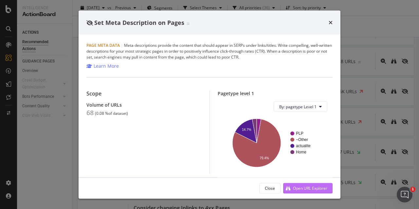 The height and width of the screenshot is (209, 419). Describe the element at coordinates (298, 106) in the screenshot. I see `span: By: pagetype Level 1` at that location.